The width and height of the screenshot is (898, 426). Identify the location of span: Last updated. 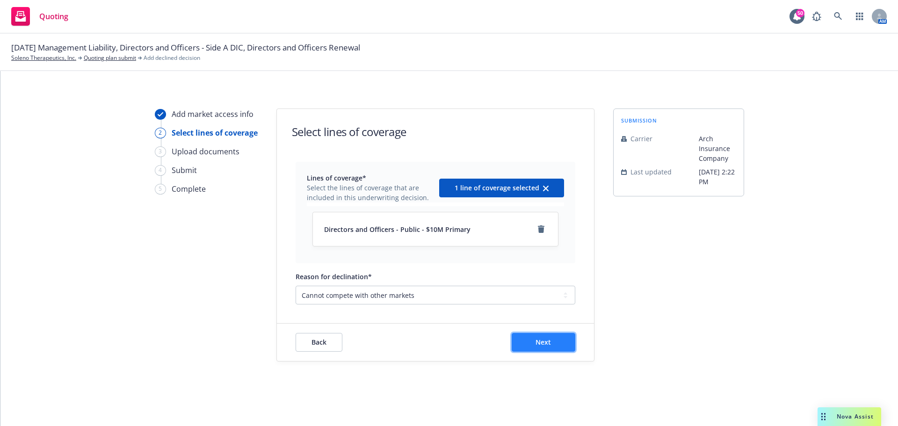
(651, 172).